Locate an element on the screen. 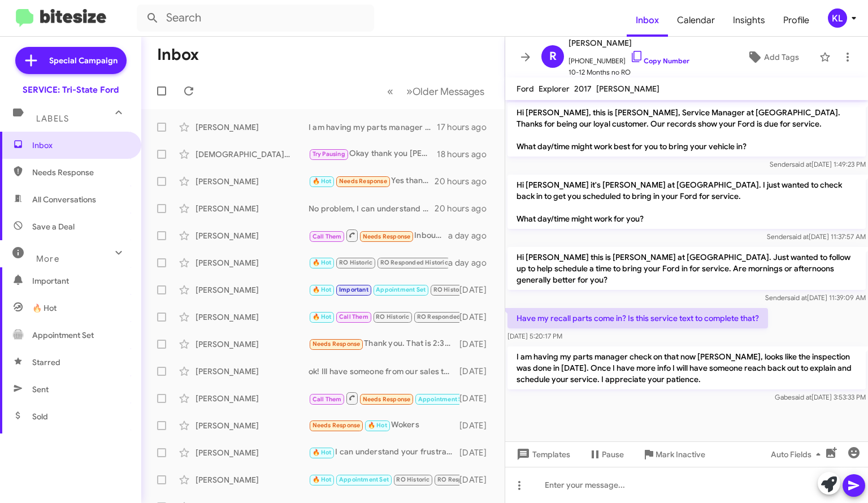 This screenshot has width=868, height=503. span: Sent is located at coordinates (40, 390).